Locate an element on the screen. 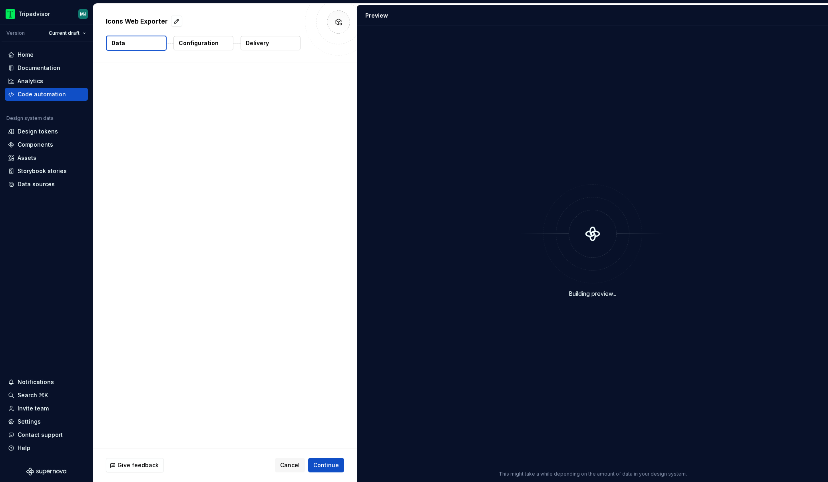 The height and width of the screenshot is (482, 828). button: TripadvisorMJ is located at coordinates (46, 14).